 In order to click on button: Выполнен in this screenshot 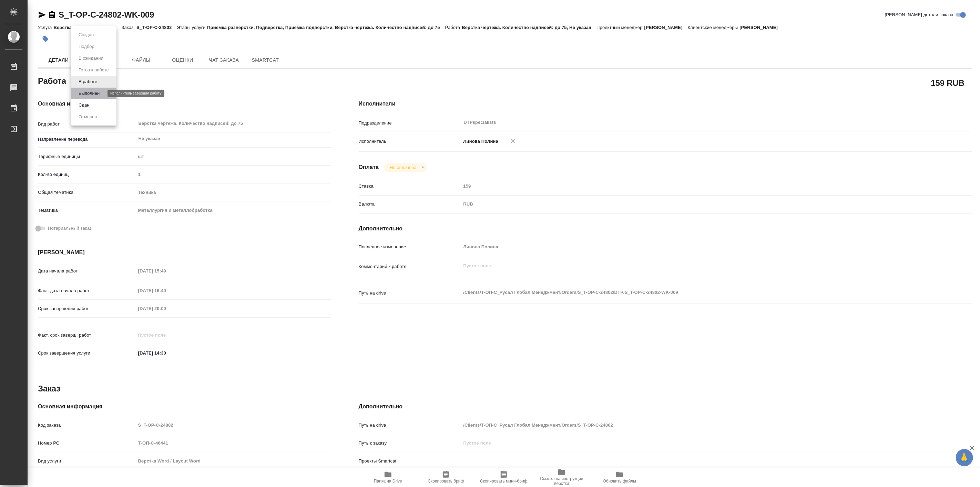, I will do `click(89, 94)`.